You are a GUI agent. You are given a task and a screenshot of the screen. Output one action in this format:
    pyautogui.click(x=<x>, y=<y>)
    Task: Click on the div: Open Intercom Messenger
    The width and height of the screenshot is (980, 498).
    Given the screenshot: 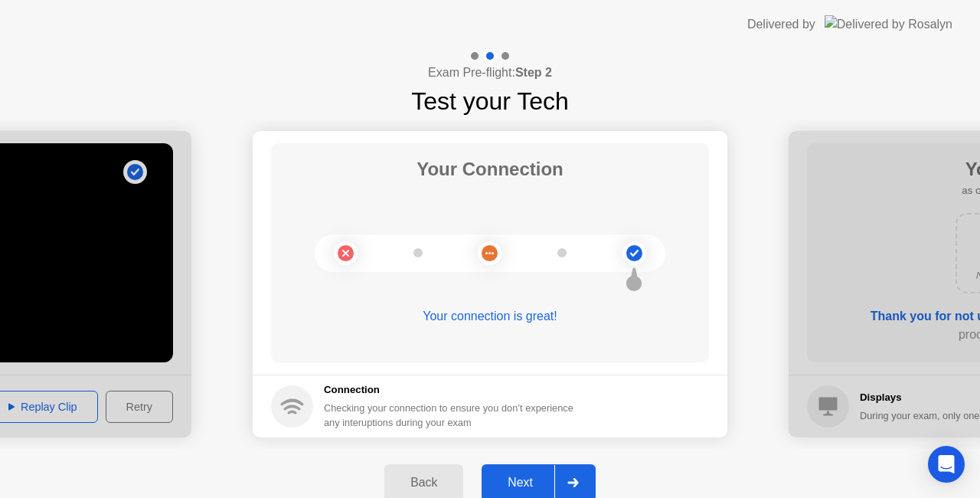 What is the action you would take?
    pyautogui.click(x=946, y=464)
    